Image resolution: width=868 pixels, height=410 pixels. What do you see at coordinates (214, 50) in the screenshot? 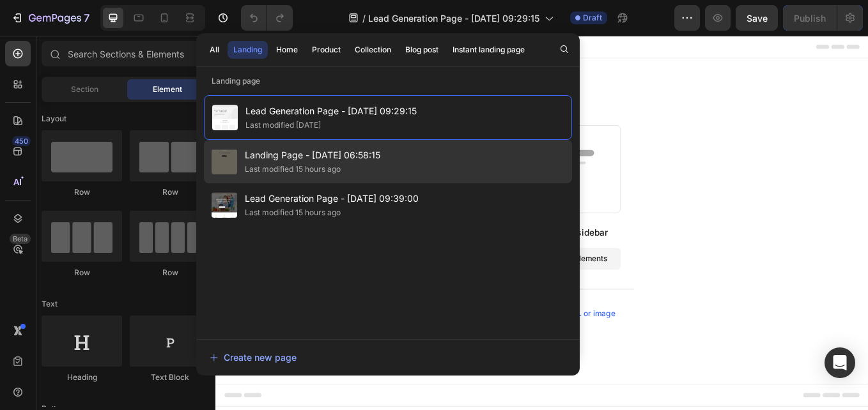
I see `div: All` at bounding box center [214, 50].